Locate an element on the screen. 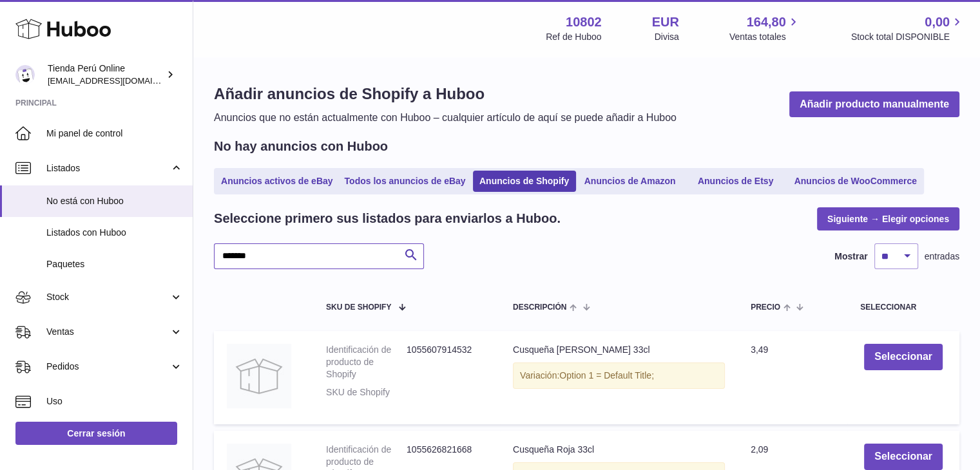  a: Todos los anuncios de eBay is located at coordinates (405, 181).